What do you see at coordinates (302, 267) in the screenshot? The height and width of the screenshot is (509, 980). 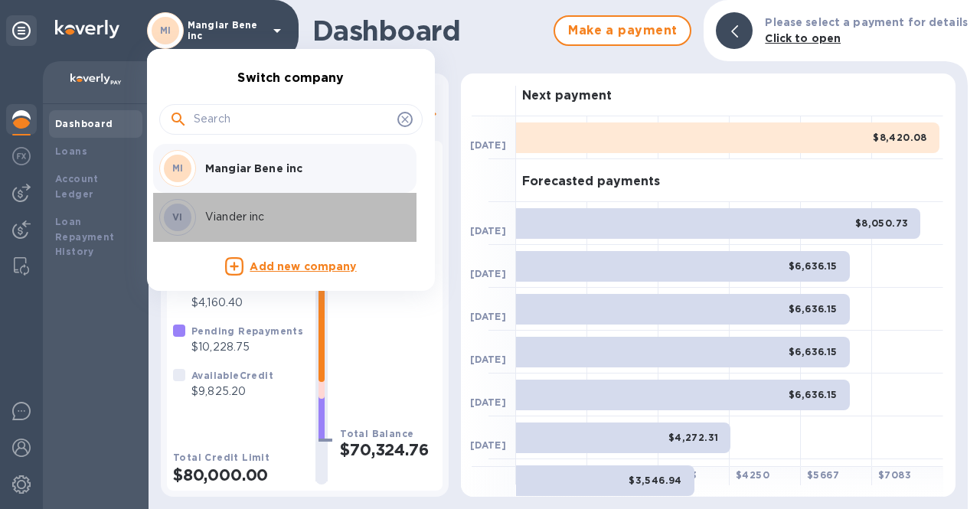 I see `p: Add new company` at bounding box center [302, 267].